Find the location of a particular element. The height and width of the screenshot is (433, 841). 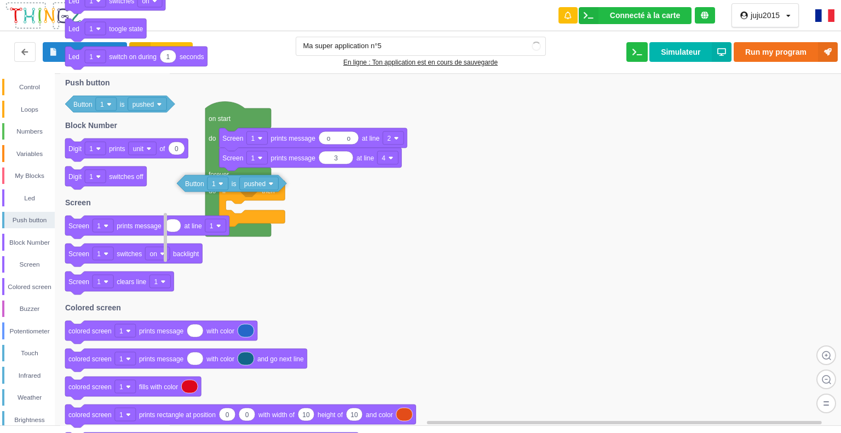

div: Loops is located at coordinates (30, 109).